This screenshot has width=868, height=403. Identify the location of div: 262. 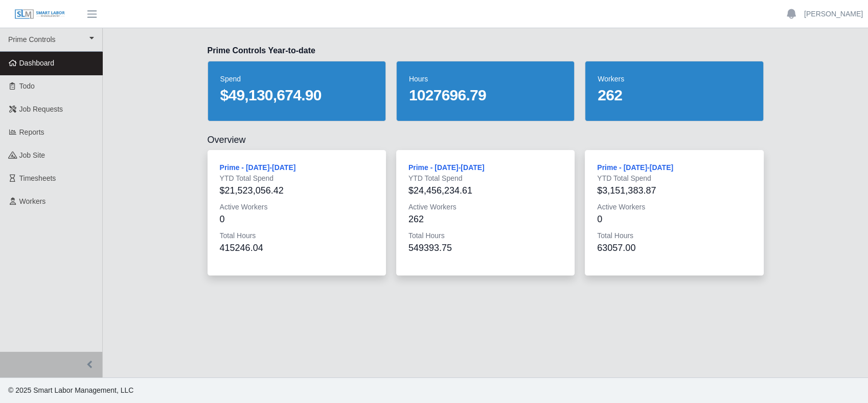
(485, 219).